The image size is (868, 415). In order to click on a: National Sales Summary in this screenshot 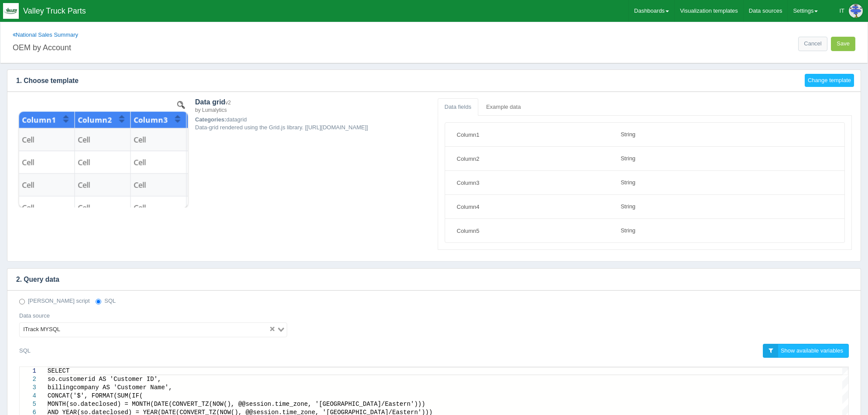, I will do `click(46, 34)`.